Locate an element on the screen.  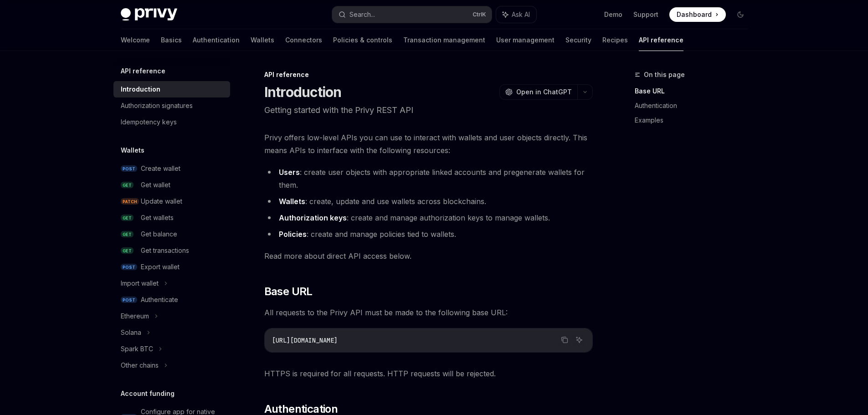
div: API reference is located at coordinates (428, 74).